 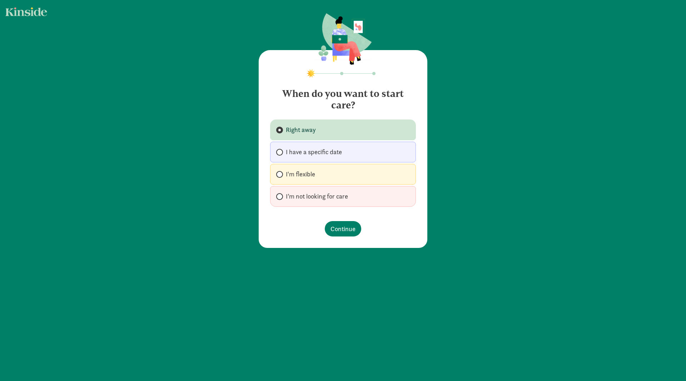 What do you see at coordinates (343, 228) in the screenshot?
I see `button: Continue` at bounding box center [343, 228].